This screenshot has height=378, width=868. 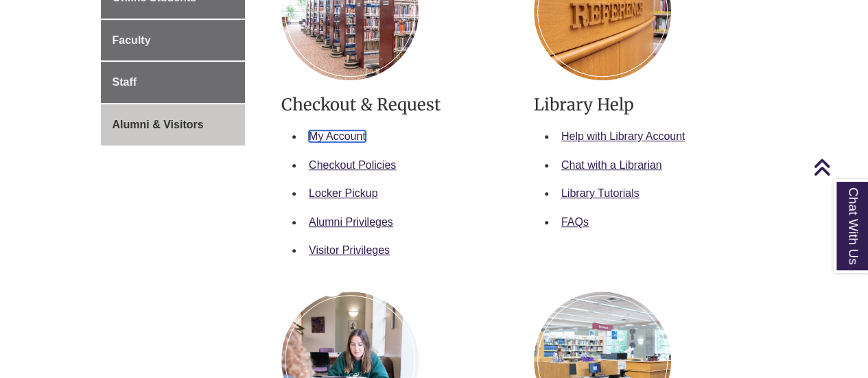 I want to click on a: Alumni Privileges, so click(x=350, y=221).